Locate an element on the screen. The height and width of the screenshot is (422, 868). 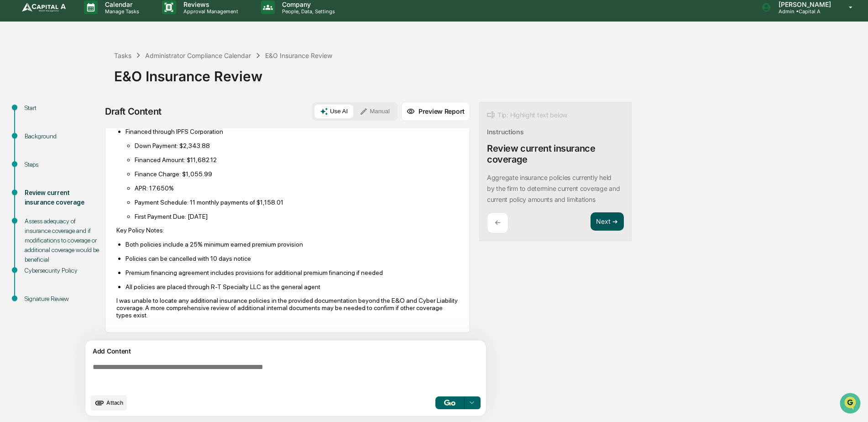
p: Payment Schedule: 11 monthly payments of $1,158.01 is located at coordinates (297, 202).